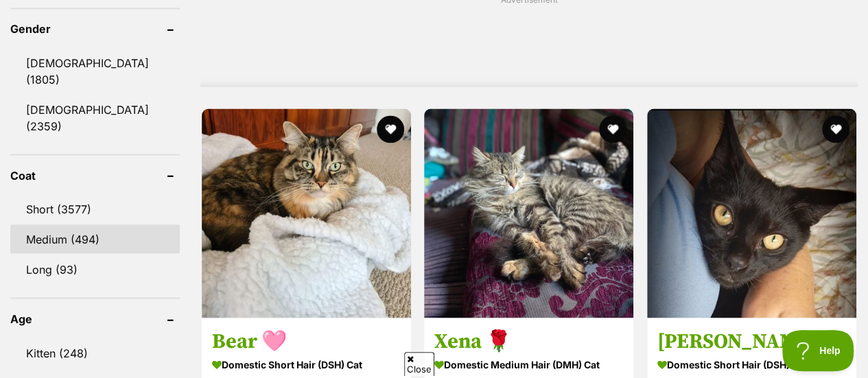 This screenshot has height=378, width=868. Describe the element at coordinates (95, 175) in the screenshot. I see `header: Coat` at that location.